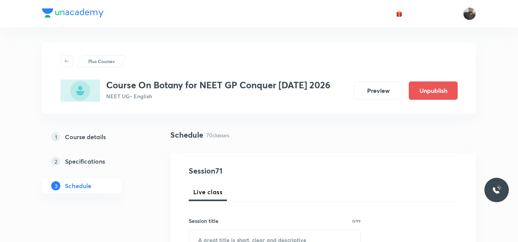 The height and width of the screenshot is (242, 518). Describe the element at coordinates (399, 14) in the screenshot. I see `button: avatar` at that location.